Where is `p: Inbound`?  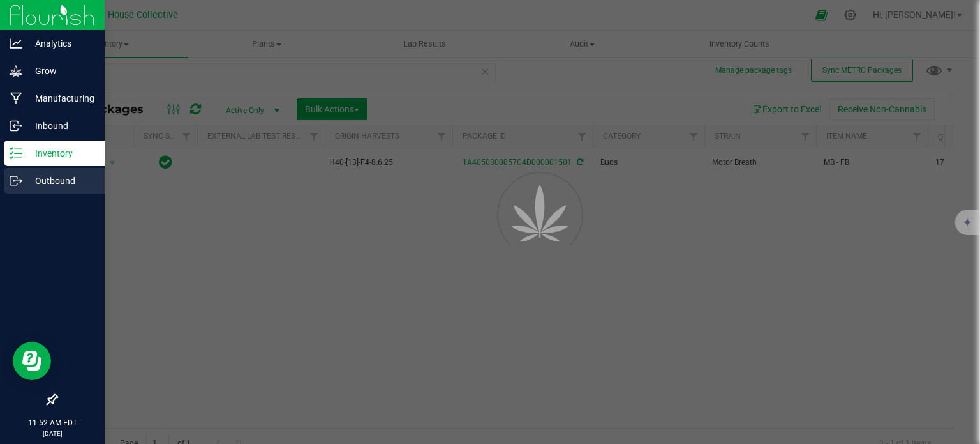
p: Inbound is located at coordinates (60, 126).